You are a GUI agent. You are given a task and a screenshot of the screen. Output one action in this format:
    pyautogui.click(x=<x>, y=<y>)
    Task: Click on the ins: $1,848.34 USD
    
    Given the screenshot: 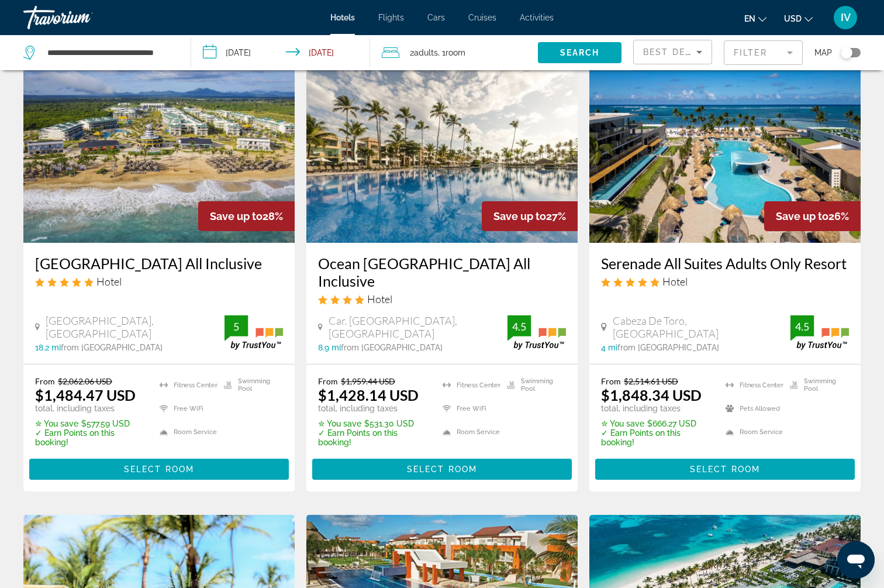 What is the action you would take?
    pyautogui.click(x=651, y=395)
    